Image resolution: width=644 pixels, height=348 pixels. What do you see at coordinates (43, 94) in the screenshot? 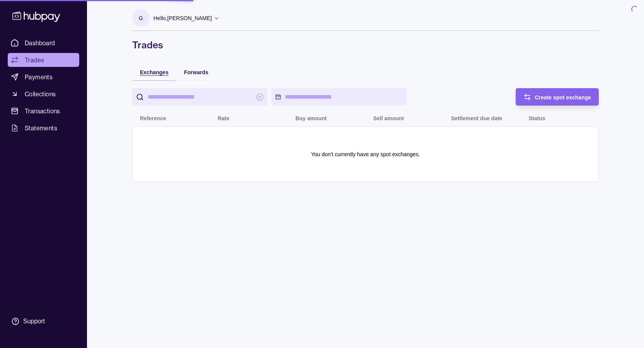
I see `a: Collections` at bounding box center [43, 94].